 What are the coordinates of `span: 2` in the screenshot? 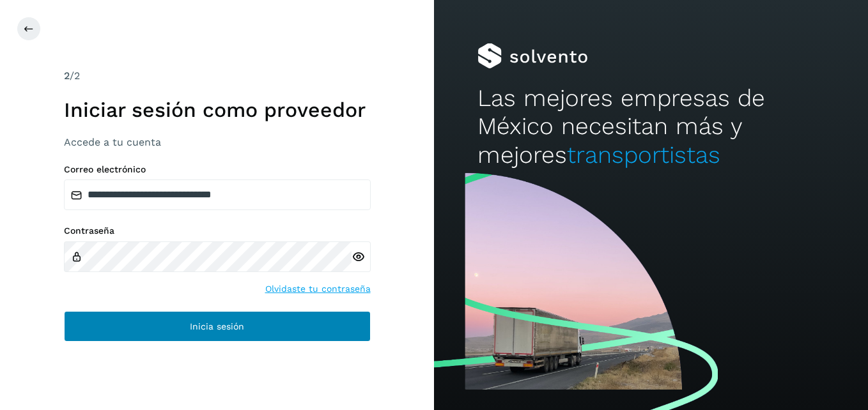 It's located at (66, 75).